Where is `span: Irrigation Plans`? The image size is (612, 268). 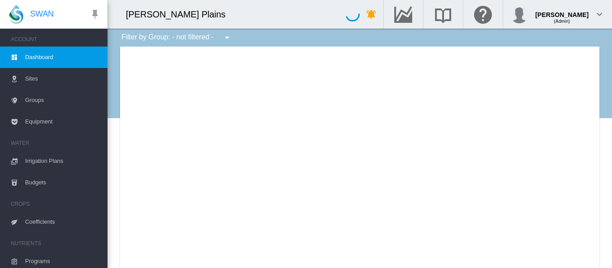 span: Irrigation Plans is located at coordinates (63, 161).